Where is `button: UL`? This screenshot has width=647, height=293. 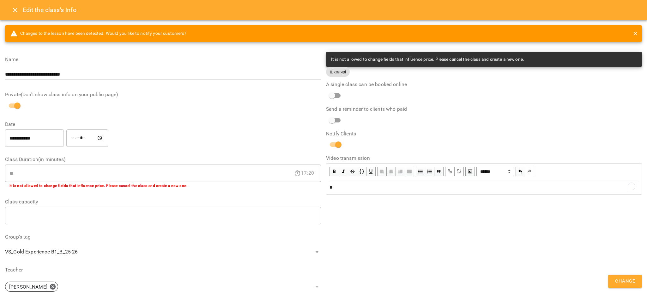 button: UL is located at coordinates (420, 171).